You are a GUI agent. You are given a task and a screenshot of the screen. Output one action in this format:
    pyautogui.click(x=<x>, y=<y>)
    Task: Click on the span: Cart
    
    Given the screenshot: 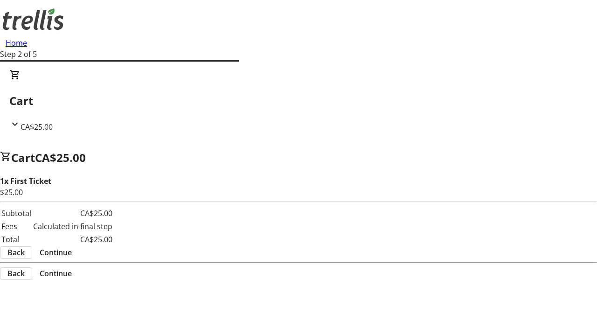 What is the action you would take?
    pyautogui.click(x=23, y=157)
    